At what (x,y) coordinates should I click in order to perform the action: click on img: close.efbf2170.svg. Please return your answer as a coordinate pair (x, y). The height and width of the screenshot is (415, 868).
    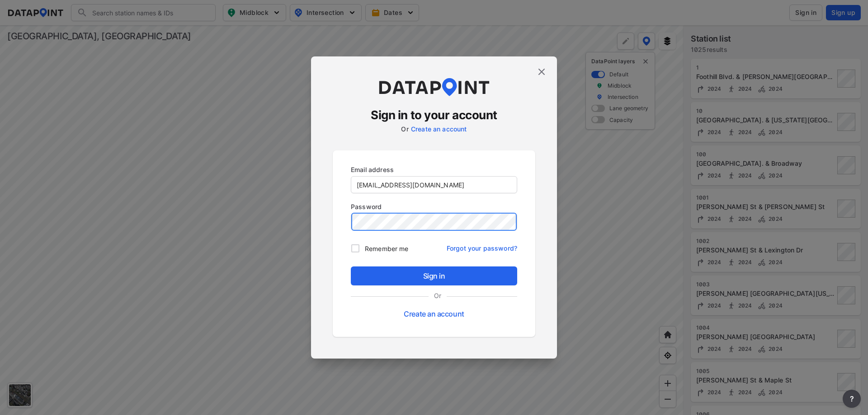
    Looking at the image, I should click on (542, 72).